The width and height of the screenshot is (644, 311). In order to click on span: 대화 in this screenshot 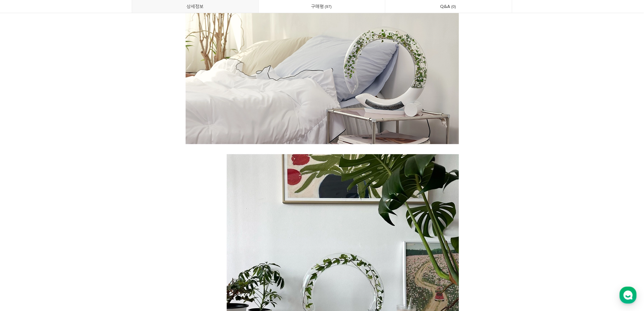, I will do `click(60, 205)`.